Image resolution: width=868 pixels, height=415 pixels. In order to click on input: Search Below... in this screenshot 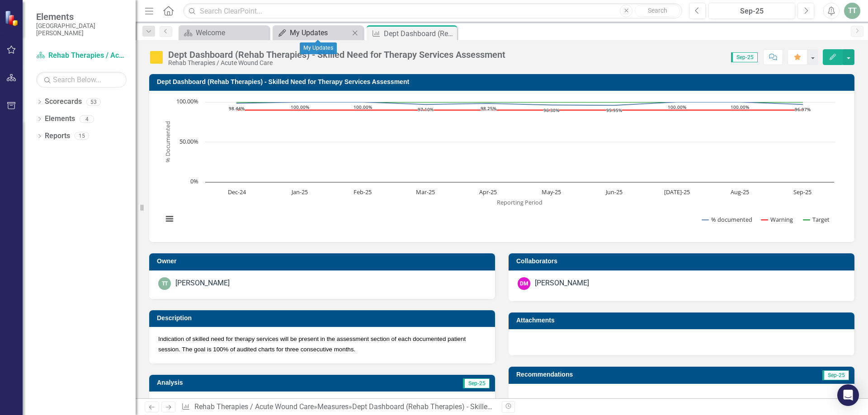, I will do `click(81, 80)`.